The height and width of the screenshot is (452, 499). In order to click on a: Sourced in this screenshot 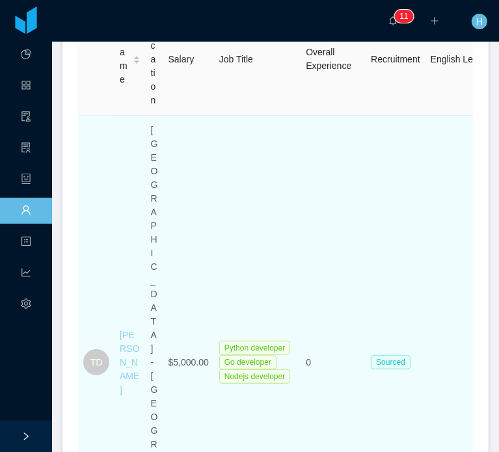, I will do `click(393, 361)`.